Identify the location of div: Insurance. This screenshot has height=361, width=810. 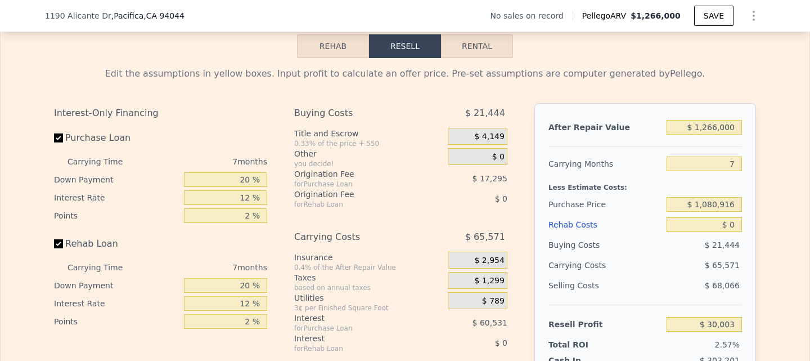
(369, 257).